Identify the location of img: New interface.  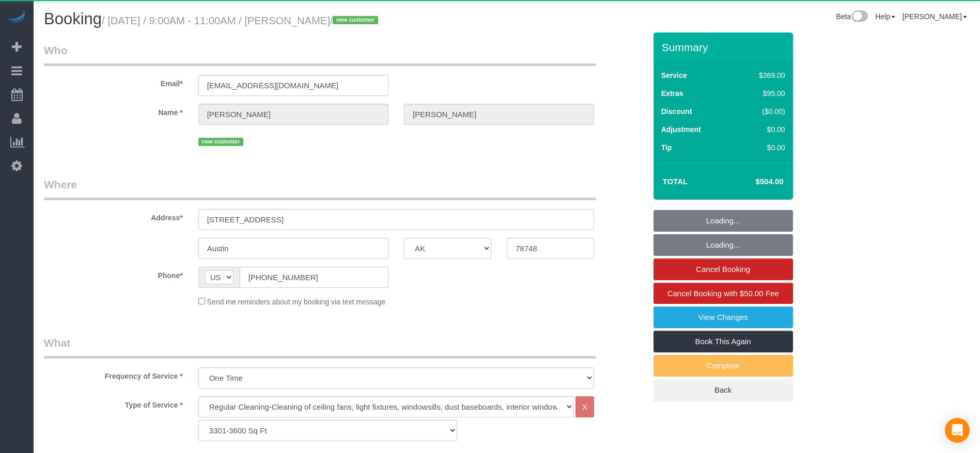
(859, 17).